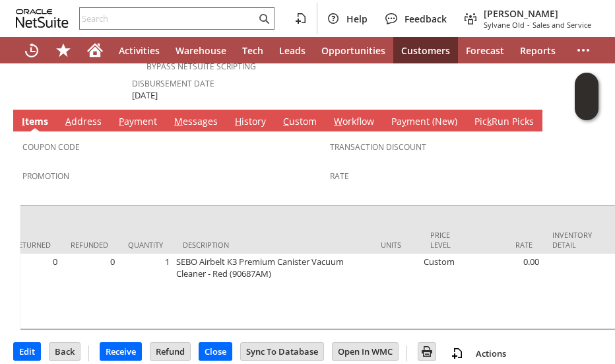  What do you see at coordinates (445, 291) in the screenshot?
I see `td: Custom` at bounding box center [445, 291].